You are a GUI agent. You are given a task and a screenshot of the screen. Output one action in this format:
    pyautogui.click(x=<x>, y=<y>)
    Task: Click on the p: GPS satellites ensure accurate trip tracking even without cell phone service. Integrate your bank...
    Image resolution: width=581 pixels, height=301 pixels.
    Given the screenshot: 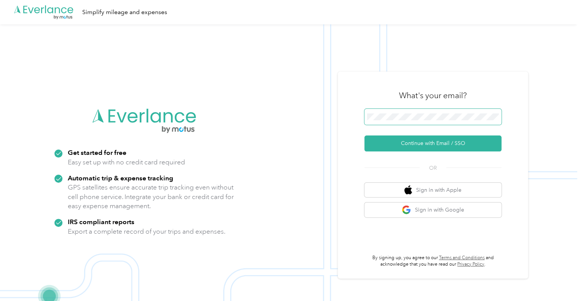 What is the action you would take?
    pyautogui.click(x=151, y=197)
    